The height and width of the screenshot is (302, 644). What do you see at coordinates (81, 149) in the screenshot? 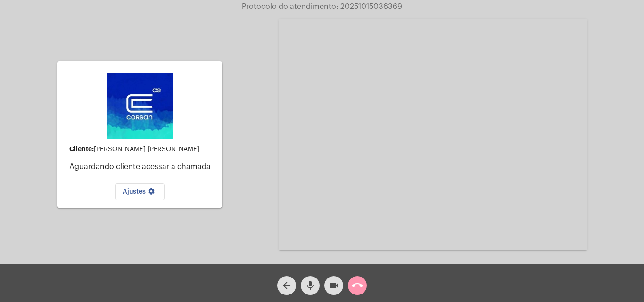
I see `strong: Cliente:` at bounding box center [81, 149].